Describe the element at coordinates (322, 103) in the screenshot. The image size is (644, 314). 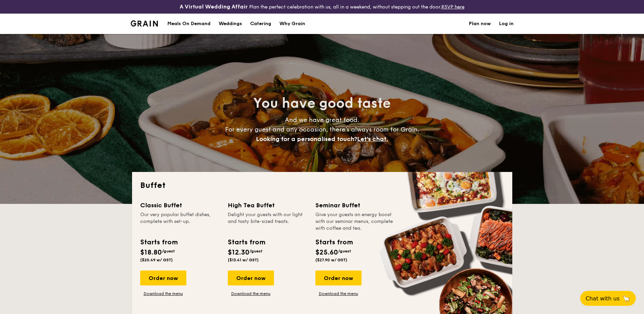
I see `span: You have good taste` at that location.